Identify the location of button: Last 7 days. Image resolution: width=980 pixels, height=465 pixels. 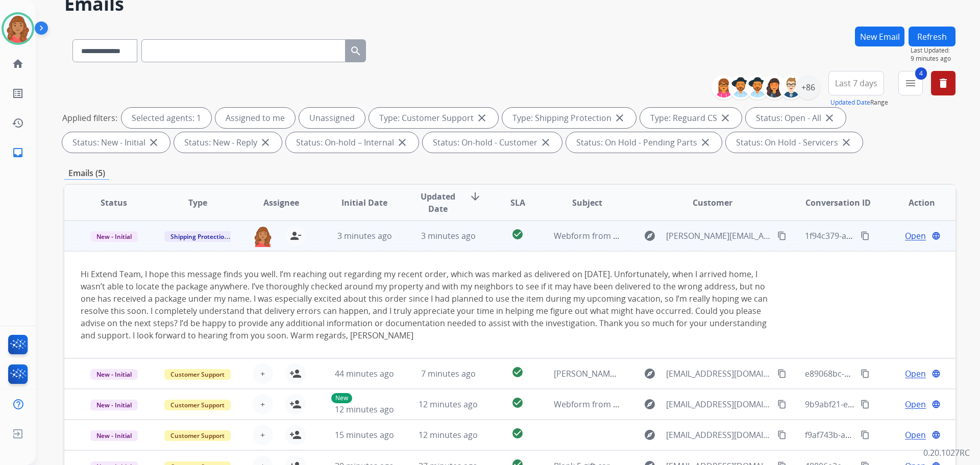
(856, 84).